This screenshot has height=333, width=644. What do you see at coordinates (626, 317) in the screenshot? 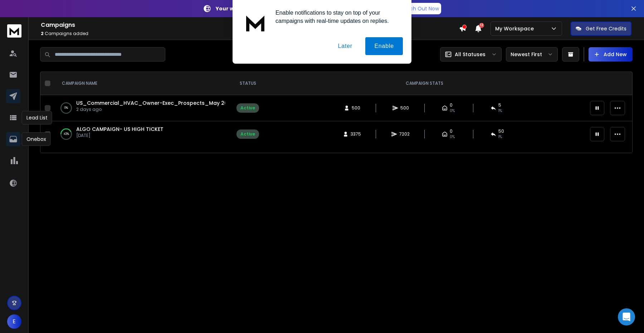
I see `div: Open Intercom Messenger` at bounding box center [626, 317].